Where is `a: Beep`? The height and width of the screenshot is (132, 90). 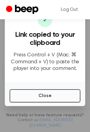 a: Beep is located at coordinates (23, 10).